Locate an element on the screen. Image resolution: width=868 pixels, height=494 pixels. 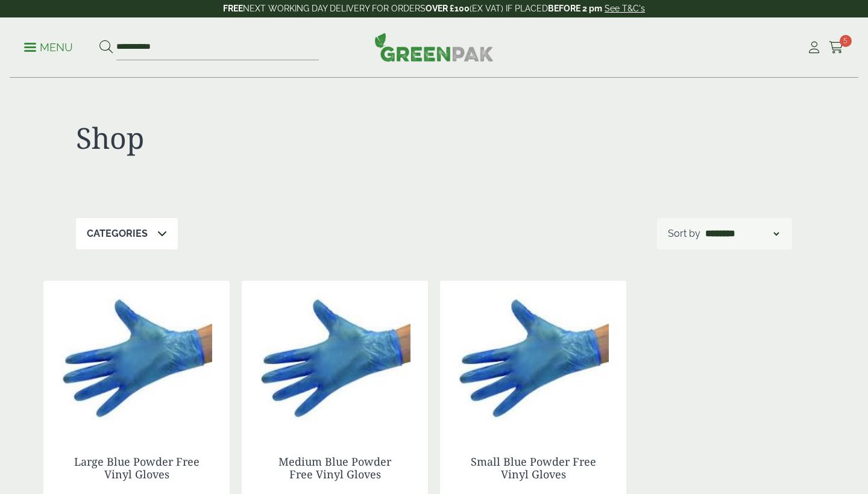
i: My Account is located at coordinates (814, 47).